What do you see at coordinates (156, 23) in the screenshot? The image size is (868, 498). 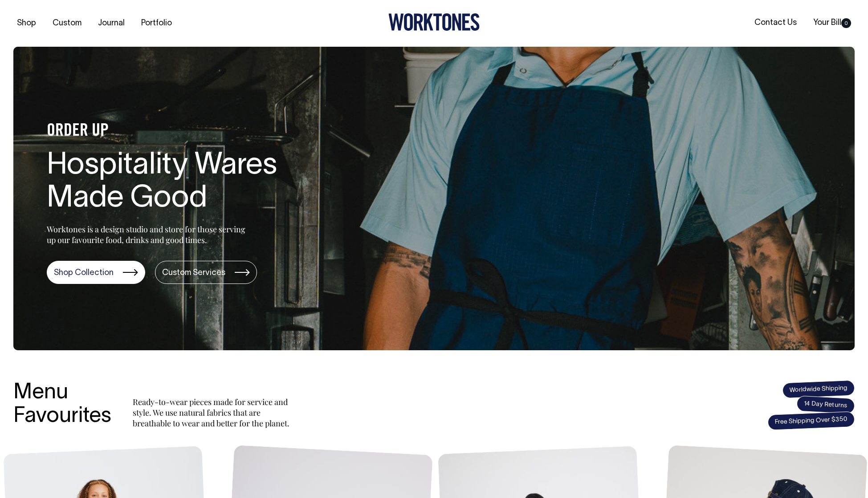 I see `a: Portfolio` at bounding box center [156, 23].